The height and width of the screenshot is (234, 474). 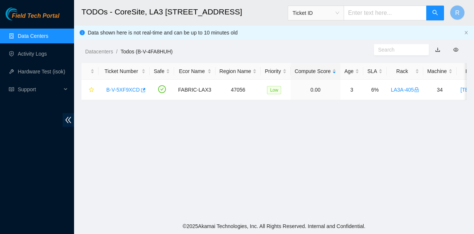 I want to click on span: lock, so click(x=417, y=90).